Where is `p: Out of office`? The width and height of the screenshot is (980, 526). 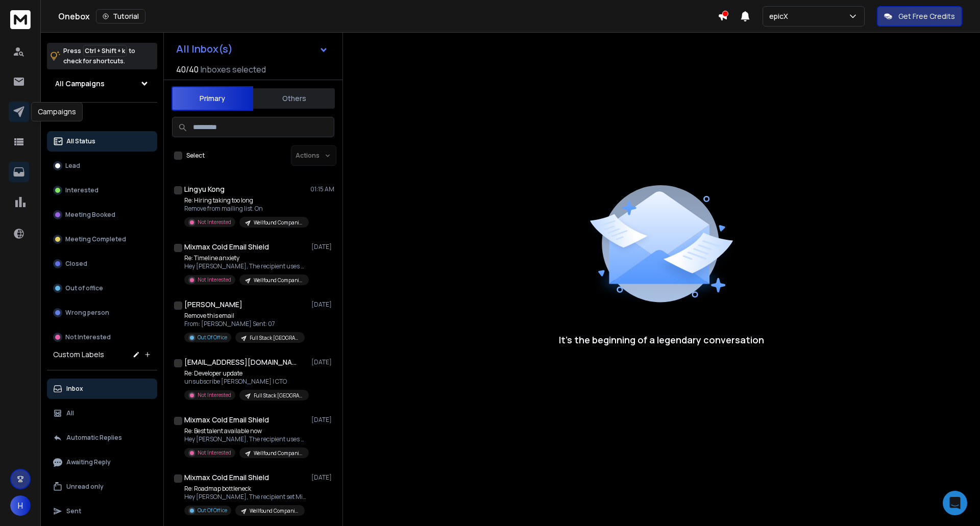
p: Out of office is located at coordinates (84, 288).